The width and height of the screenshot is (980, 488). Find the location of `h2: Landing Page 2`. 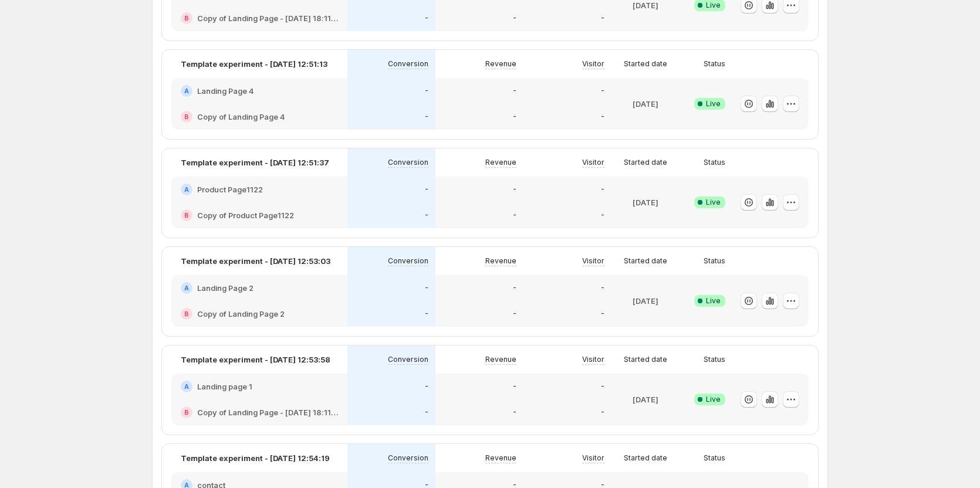

h2: Landing Page 2 is located at coordinates (226, 288).